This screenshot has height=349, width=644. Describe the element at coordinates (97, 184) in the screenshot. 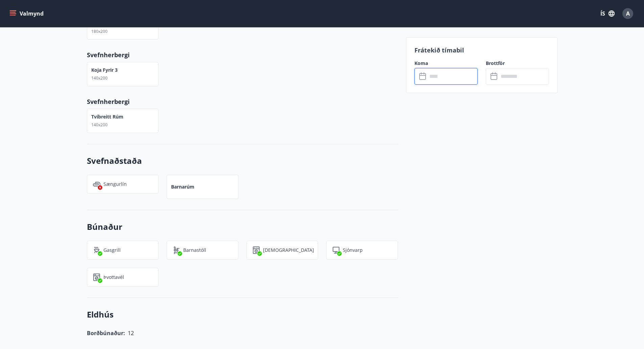

I see `img: voDv6cIEW3bUoUae2XJIjz6zjPXrrHmNT2GVdQ2h.svg` at that location.